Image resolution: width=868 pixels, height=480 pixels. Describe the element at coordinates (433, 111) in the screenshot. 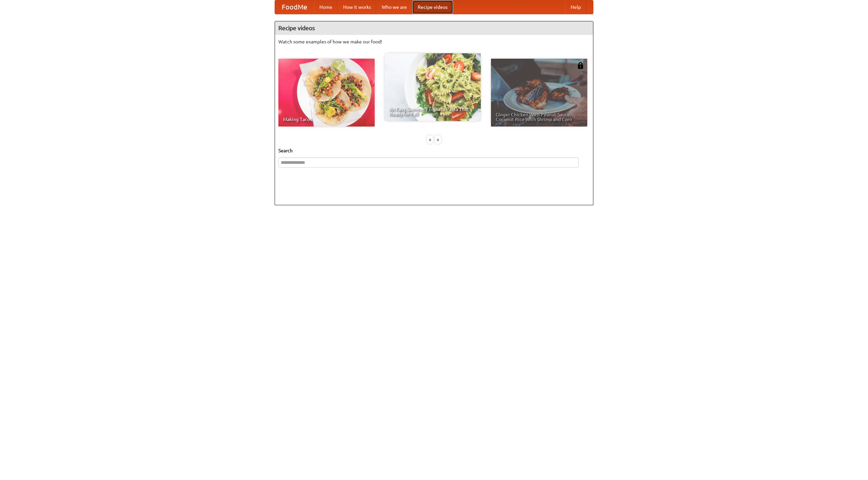

I see `span: An Easy, Summery Tomato Pasta That's Ready for Fall` at that location.